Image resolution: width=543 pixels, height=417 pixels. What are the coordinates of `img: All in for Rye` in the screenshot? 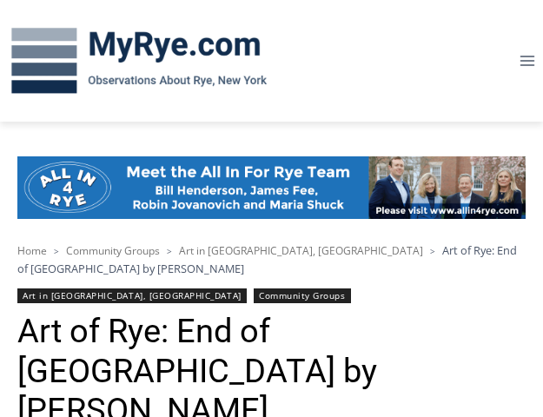 It's located at (271, 188).